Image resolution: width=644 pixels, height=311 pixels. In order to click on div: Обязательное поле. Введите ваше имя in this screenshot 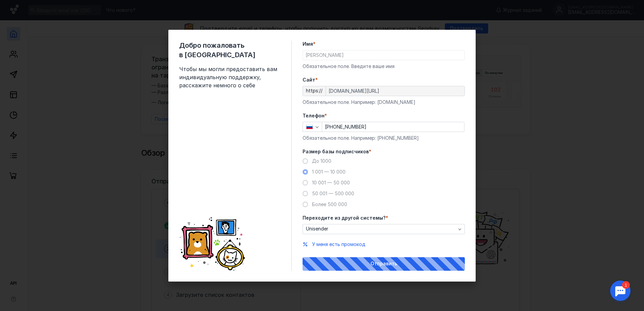, I will do `click(384, 66)`.